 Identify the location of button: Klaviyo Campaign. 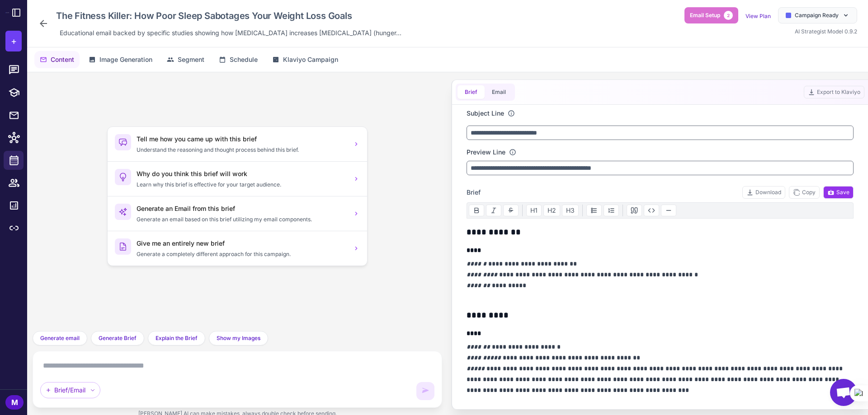
(306, 60).